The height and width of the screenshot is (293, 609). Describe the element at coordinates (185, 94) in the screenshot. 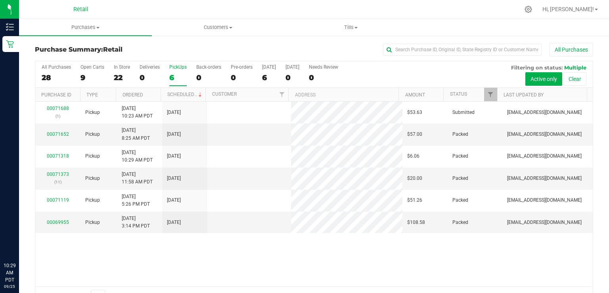

I see `a: Scheduled` at that location.